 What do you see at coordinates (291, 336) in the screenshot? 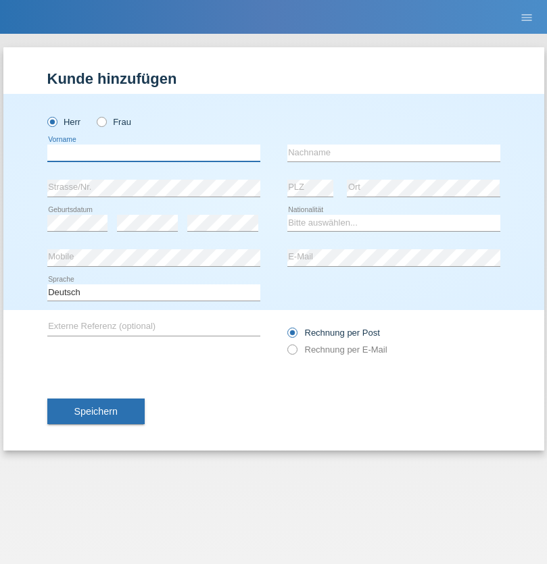
I see `input: Rechnung per Post` at bounding box center [291, 336].